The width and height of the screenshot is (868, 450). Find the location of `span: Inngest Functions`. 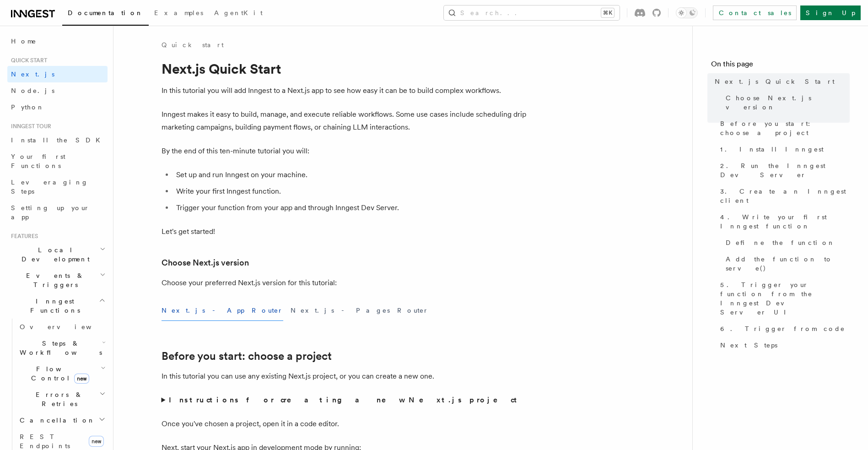

span: Inngest Functions is located at coordinates (53, 306).